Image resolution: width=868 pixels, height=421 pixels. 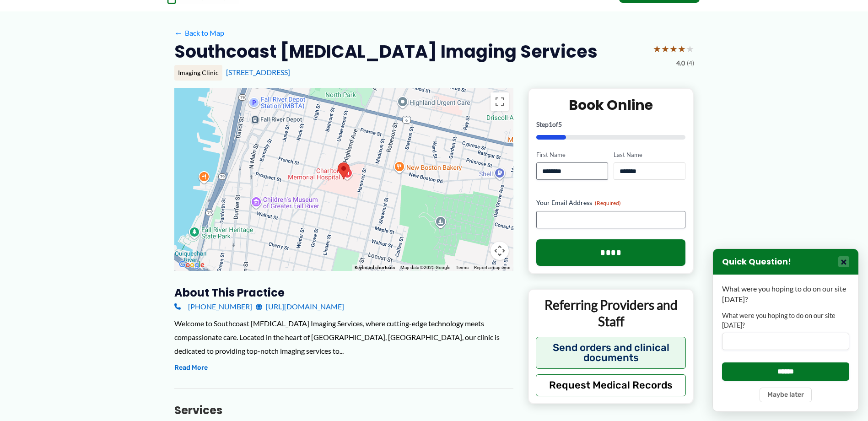 What do you see at coordinates (500, 251) in the screenshot?
I see `button: Map camera controls` at bounding box center [500, 251].